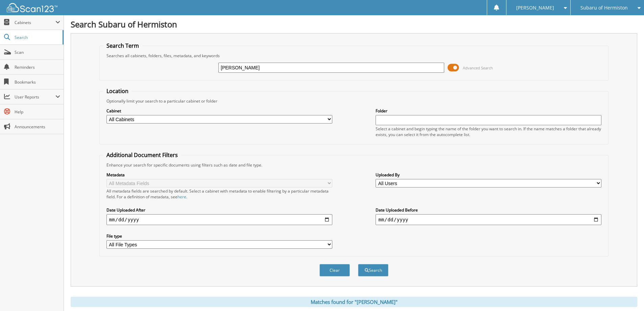 This screenshot has width=644, height=311. What do you see at coordinates (37, 127) in the screenshot?
I see `span: Announcements` at bounding box center [37, 127].